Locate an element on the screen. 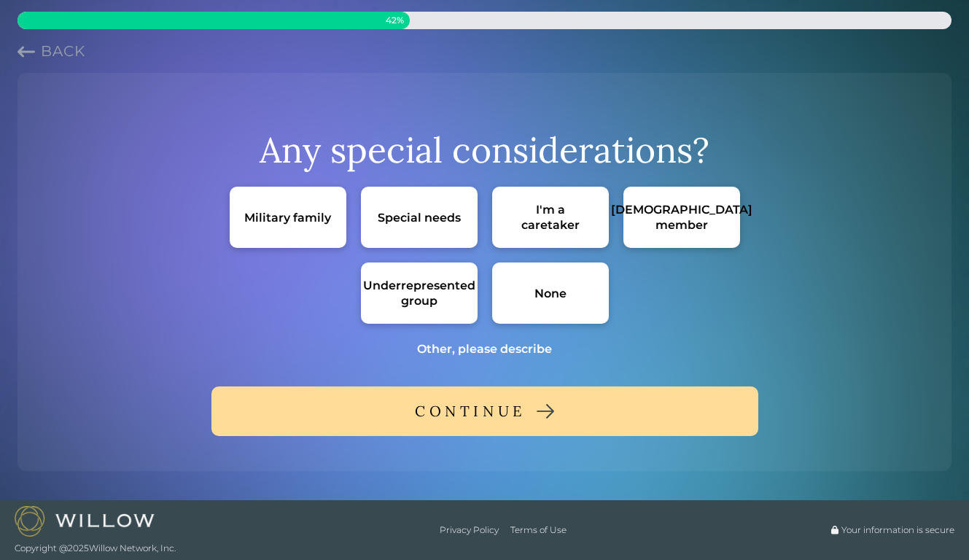  span: Back is located at coordinates (63, 51).